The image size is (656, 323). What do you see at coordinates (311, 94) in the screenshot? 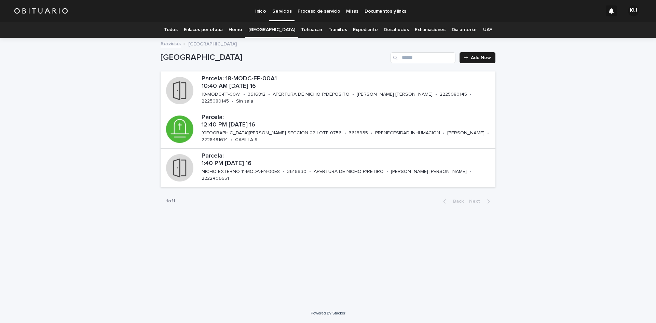
I see `p: APERTURA DE NICHO P/DEPOSITO` at bounding box center [311, 94].